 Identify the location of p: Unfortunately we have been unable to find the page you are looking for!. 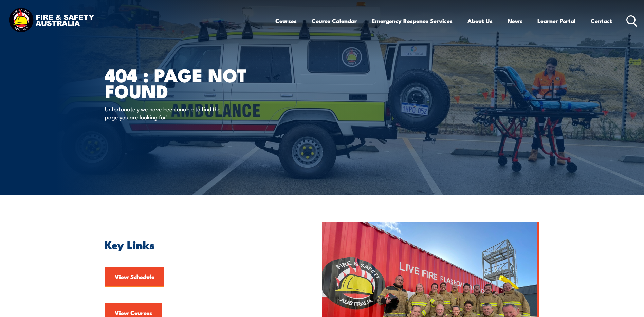
(167, 112).